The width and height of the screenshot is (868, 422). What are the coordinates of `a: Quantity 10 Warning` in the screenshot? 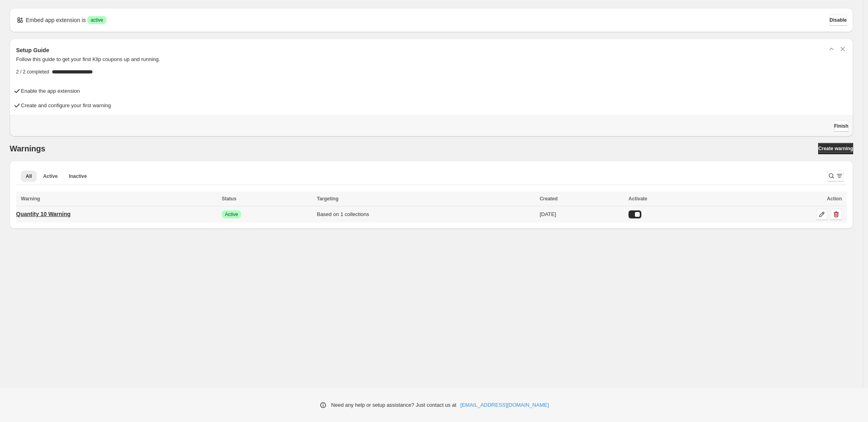 It's located at (43, 214).